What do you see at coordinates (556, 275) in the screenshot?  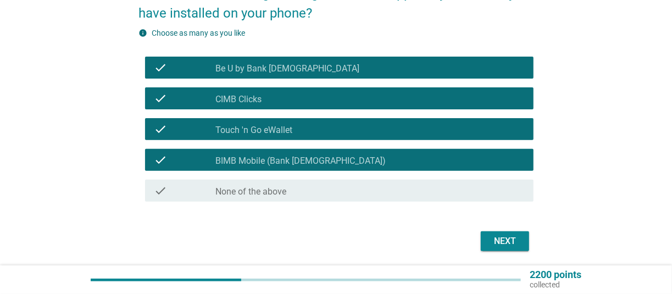 I see `p: 2200 points` at bounding box center [556, 275].